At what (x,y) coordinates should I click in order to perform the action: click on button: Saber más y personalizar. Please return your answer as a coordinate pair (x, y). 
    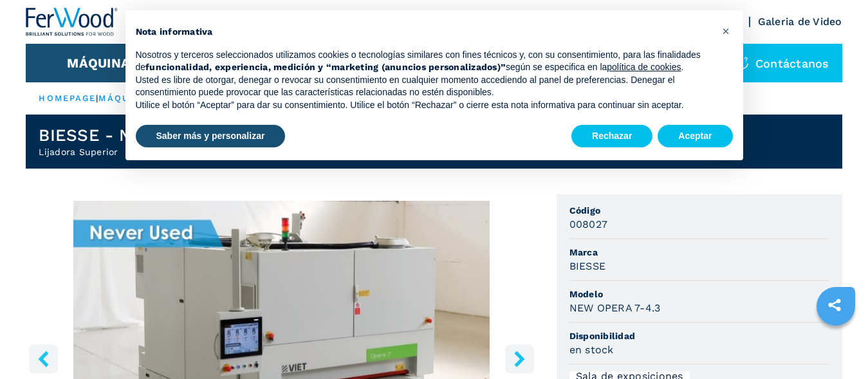
    Looking at the image, I should click on (210, 136).